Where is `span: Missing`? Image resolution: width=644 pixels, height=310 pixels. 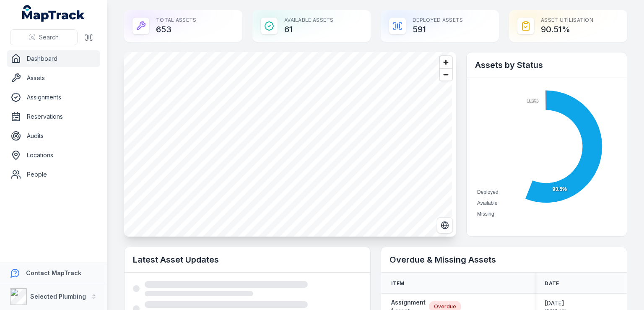
span: Missing is located at coordinates (486, 214).